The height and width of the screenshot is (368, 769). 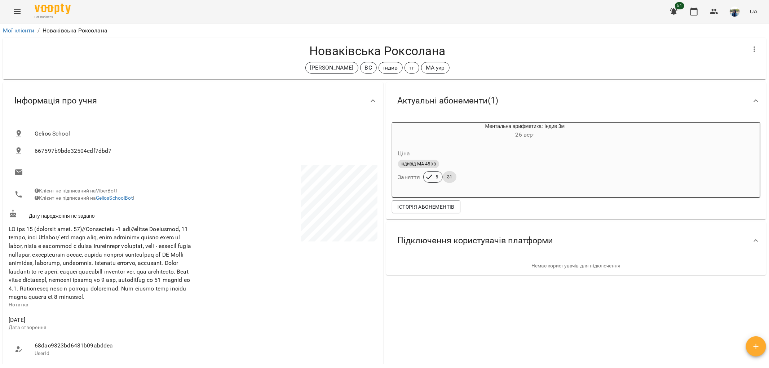 What do you see at coordinates (525, 134) in the screenshot?
I see `span: 26 вер -` at bounding box center [525, 134].